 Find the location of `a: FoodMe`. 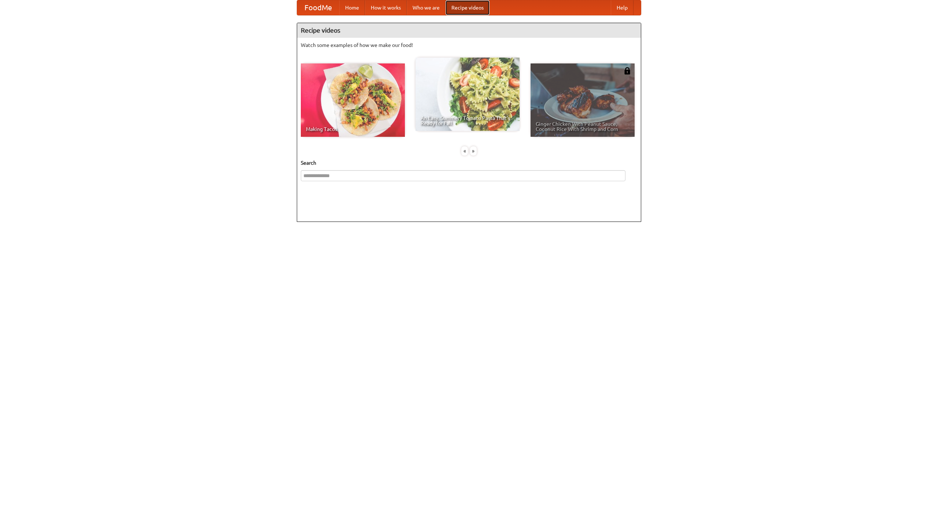

a: FoodMe is located at coordinates (318, 8).